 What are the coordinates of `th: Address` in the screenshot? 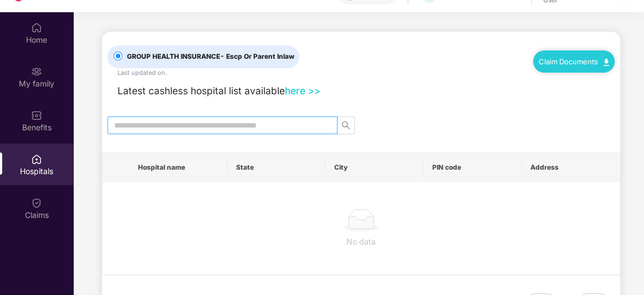 It's located at (570, 168).